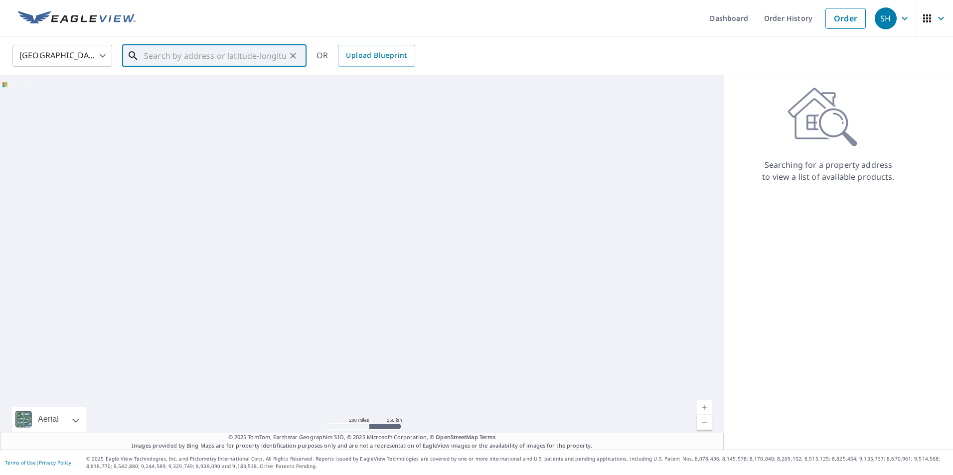  What do you see at coordinates (55, 463) in the screenshot?
I see `a: Privacy Policy` at bounding box center [55, 463].